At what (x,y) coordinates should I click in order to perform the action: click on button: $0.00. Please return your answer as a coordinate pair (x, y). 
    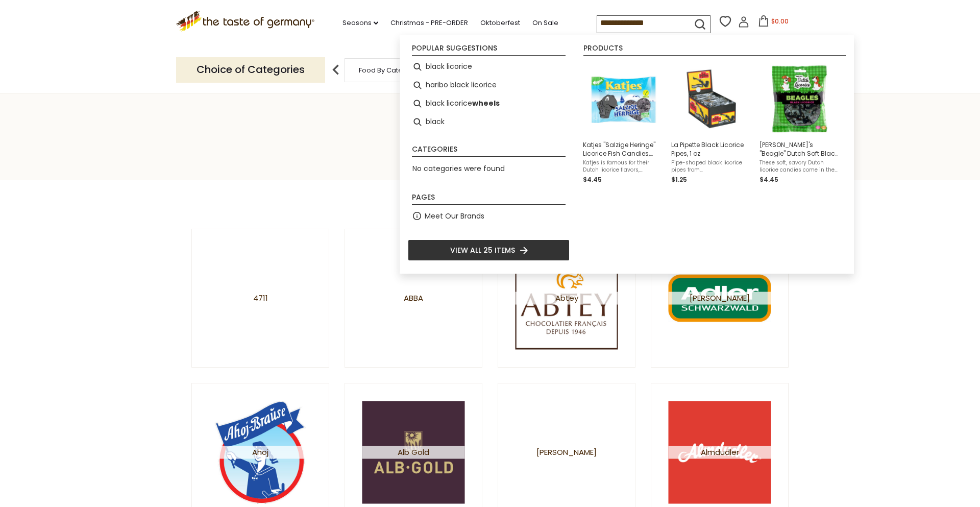
    Looking at the image, I should click on (772, 23).